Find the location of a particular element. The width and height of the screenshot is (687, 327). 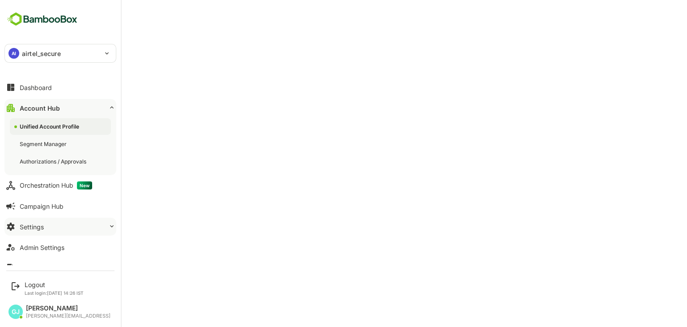

div: AIairtel_secure is located at coordinates (60, 53).